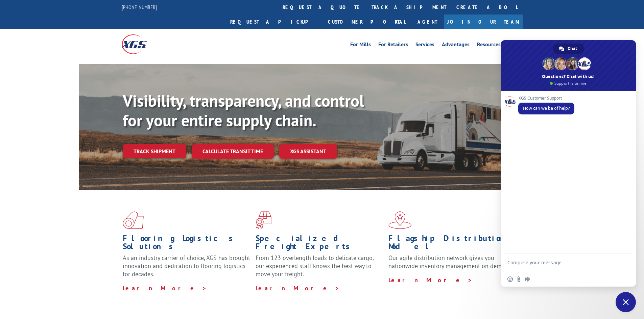 Image resolution: width=644 pixels, height=319 pixels. What do you see at coordinates (360, 46) in the screenshot?
I see `a: For Mills` at bounding box center [360, 46].